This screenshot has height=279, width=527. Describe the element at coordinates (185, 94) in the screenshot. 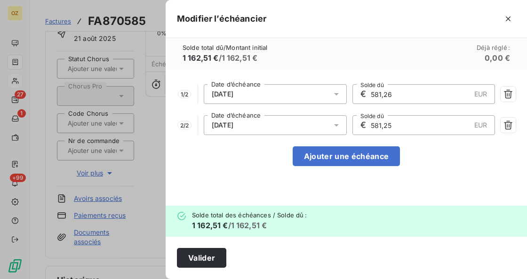

I see `span: 1 / 2` at that location.